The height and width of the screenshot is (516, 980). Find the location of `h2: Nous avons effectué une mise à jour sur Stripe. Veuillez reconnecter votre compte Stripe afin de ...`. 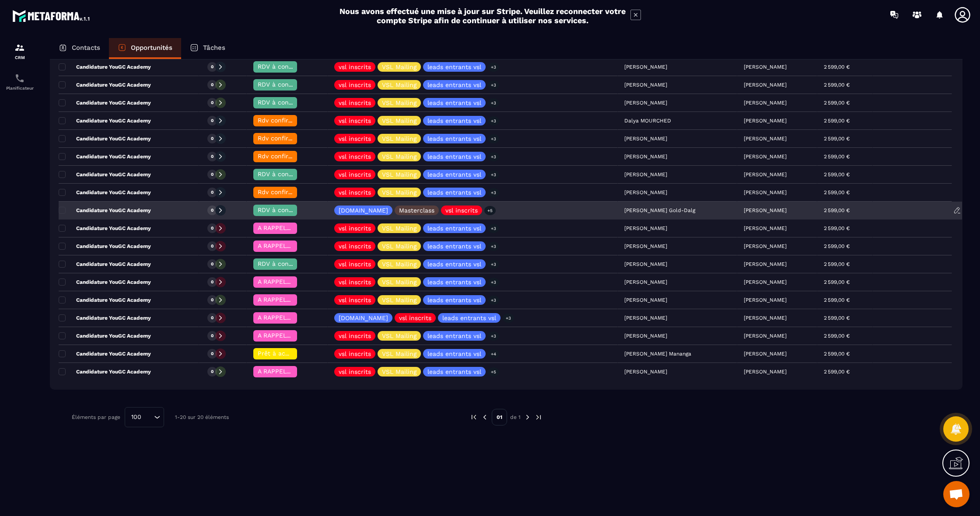

h2: Nous avons effectué une mise à jour sur Stripe. Veuillez reconnecter votre compte Stripe afin de ... is located at coordinates (483, 16).